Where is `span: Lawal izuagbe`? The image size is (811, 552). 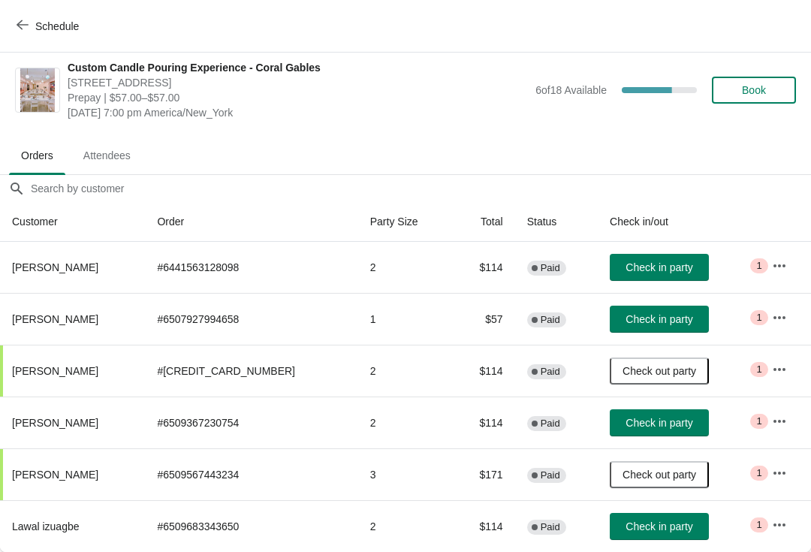
span: Lawal izuagbe is located at coordinates (46, 526).